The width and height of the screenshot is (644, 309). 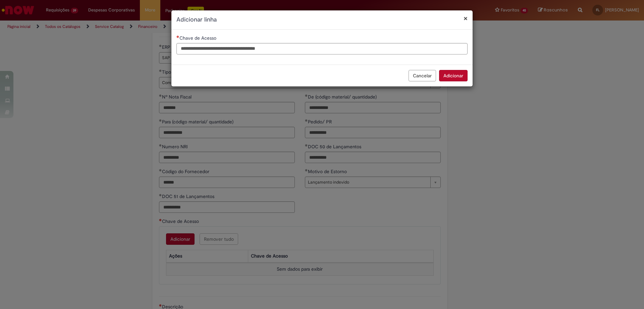 What do you see at coordinates (198, 38) in the screenshot?
I see `span: Chave de Acesso` at bounding box center [198, 38].